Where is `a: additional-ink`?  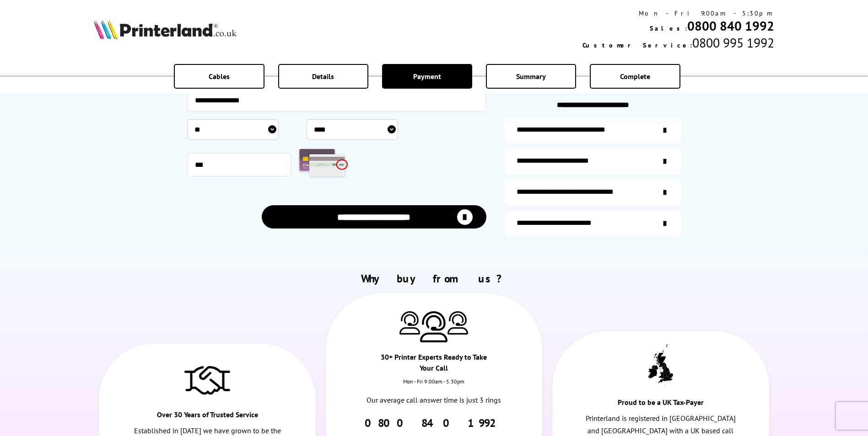 a: additional-ink is located at coordinates (593, 130).